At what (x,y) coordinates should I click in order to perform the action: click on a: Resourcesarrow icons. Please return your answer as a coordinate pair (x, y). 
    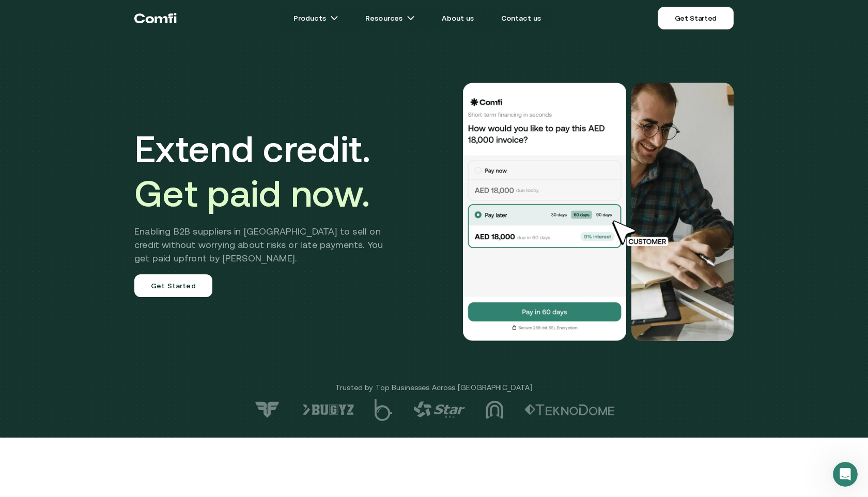
    Looking at the image, I should click on (390, 18).